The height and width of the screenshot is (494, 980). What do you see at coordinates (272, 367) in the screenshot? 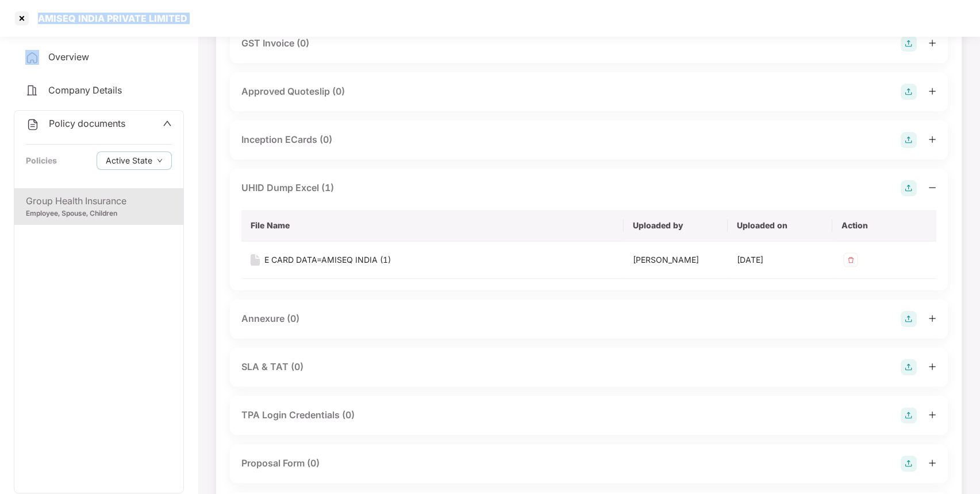
I see `div: SLA & TAT (0)` at bounding box center [272, 367].